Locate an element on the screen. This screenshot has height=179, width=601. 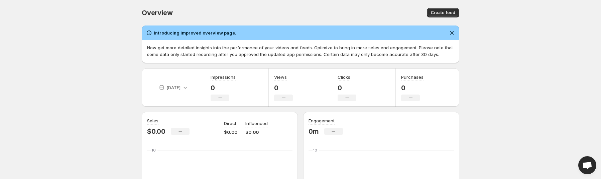
h3: Impressions is located at coordinates (223, 77).